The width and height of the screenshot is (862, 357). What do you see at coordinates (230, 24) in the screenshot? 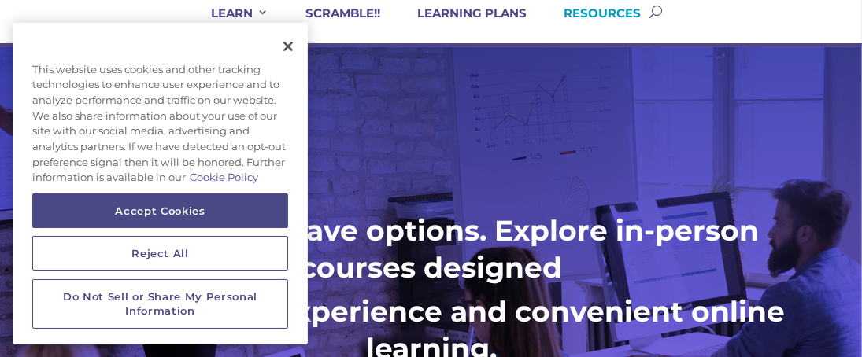
I see `a: LEARN` at bounding box center [230, 24].